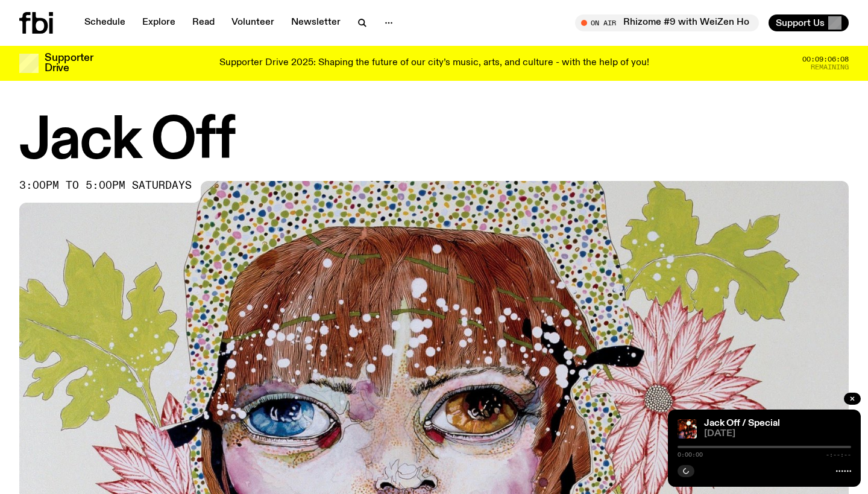 This screenshot has height=494, width=868. I want to click on a: Volunteer, so click(253, 23).